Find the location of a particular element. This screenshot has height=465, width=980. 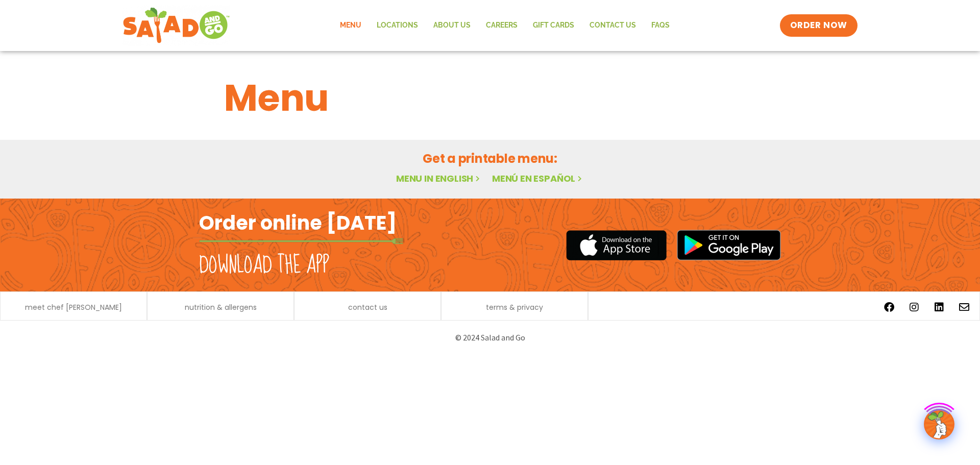

h2: Get a printable menu: is located at coordinates (490, 158).